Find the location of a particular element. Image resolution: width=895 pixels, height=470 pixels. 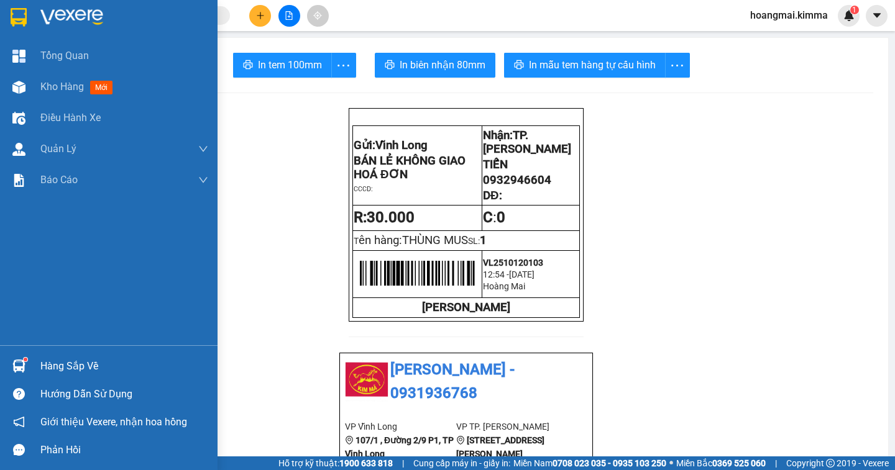

button: caret-down is located at coordinates (876, 16).